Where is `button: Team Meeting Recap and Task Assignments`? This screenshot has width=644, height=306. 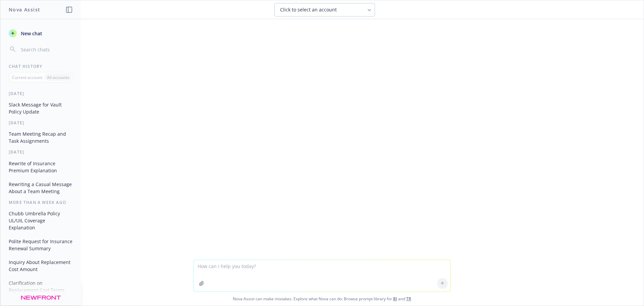 button: Team Meeting Recap and Task Assignments is located at coordinates (40, 137).